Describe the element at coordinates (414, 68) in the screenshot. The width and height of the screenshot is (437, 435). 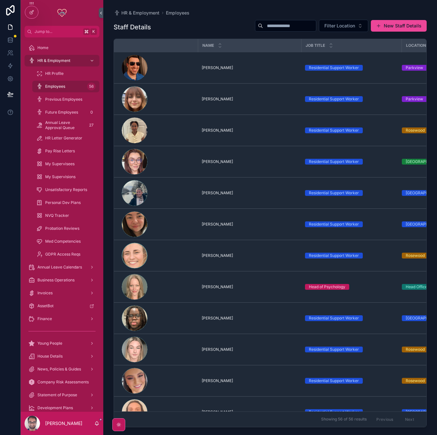
I see `div: Parkview` at that location.